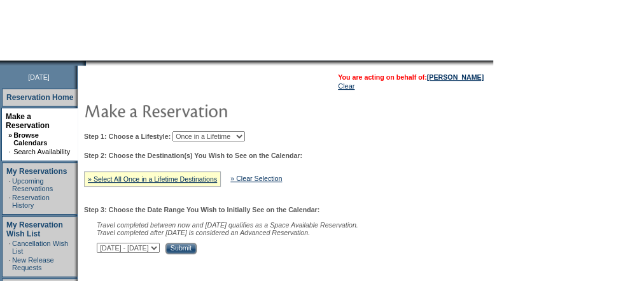 This screenshot has width=644, height=281. I want to click on a: Clear, so click(346, 86).